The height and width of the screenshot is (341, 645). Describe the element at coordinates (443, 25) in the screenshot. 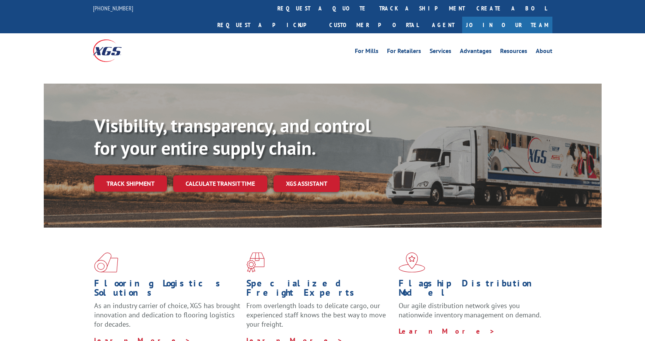

I see `a: Agent` at that location.